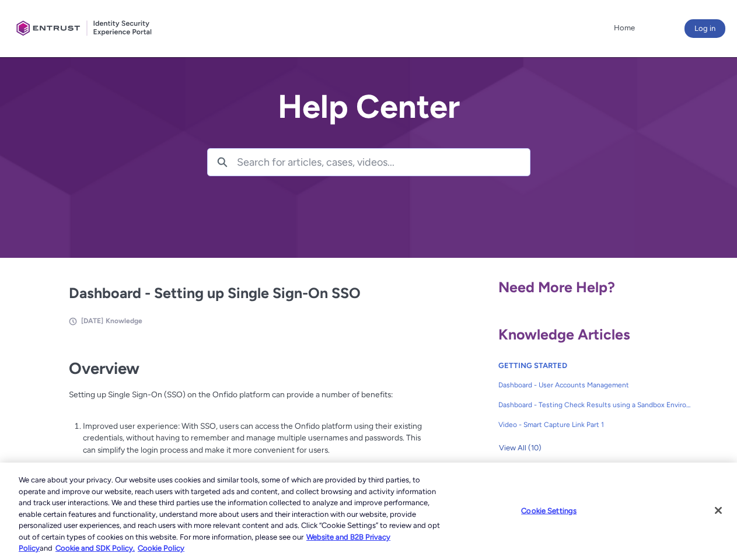 Image resolution: width=737 pixels, height=560 pixels. Describe the element at coordinates (520, 448) in the screenshot. I see `span: View All (10)` at that location.